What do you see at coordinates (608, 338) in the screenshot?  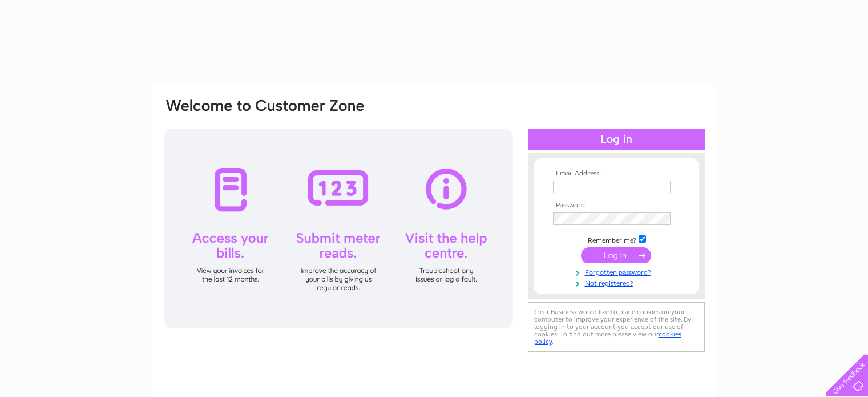 I see `a: cookies policy` at bounding box center [608, 338].